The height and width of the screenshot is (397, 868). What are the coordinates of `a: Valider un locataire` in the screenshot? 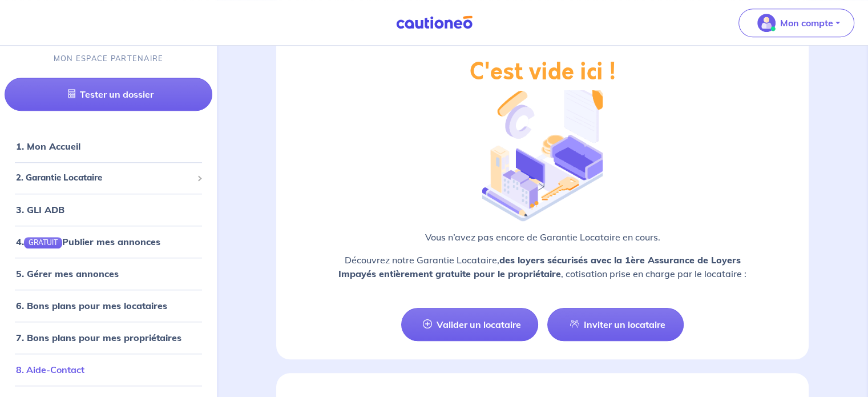 It's located at (470, 324).